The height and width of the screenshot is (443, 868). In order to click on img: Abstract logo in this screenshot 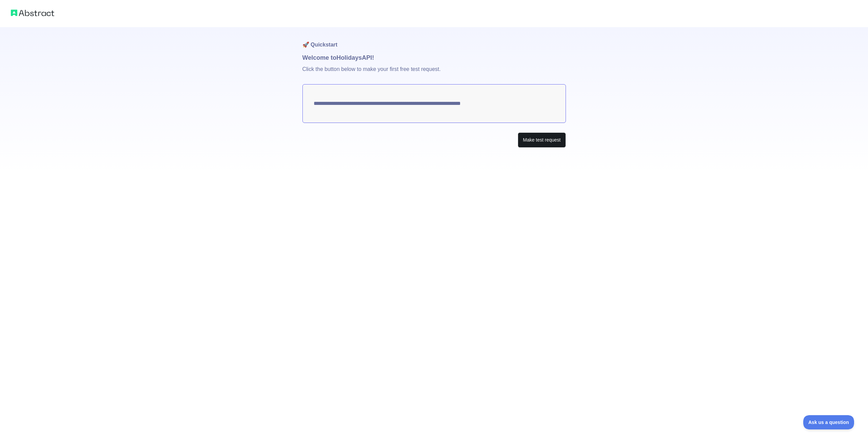, I will do `click(32, 13)`.